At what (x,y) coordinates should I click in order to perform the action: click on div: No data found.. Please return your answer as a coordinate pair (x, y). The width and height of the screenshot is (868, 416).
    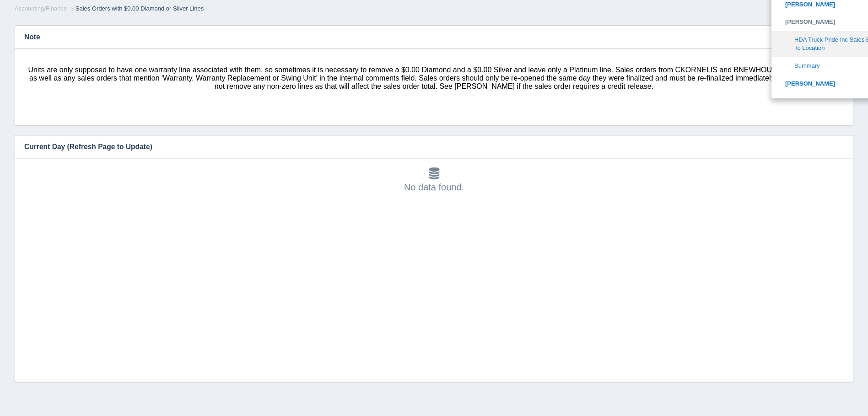
    Looking at the image, I should click on (434, 181).